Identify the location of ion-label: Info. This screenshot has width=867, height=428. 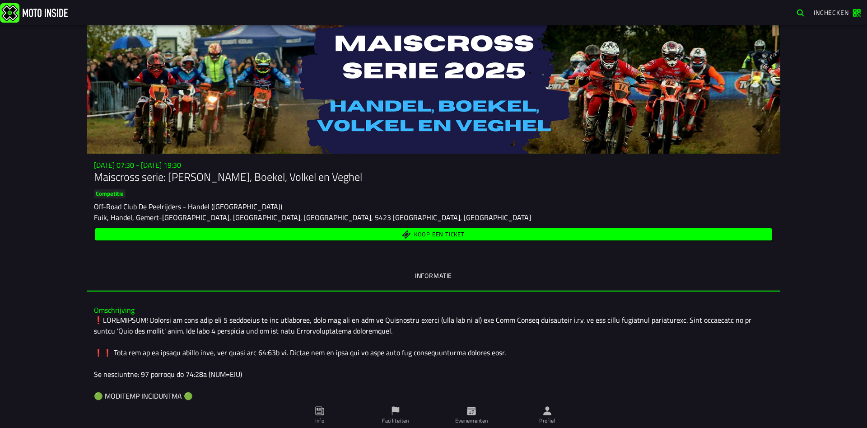
(320, 420).